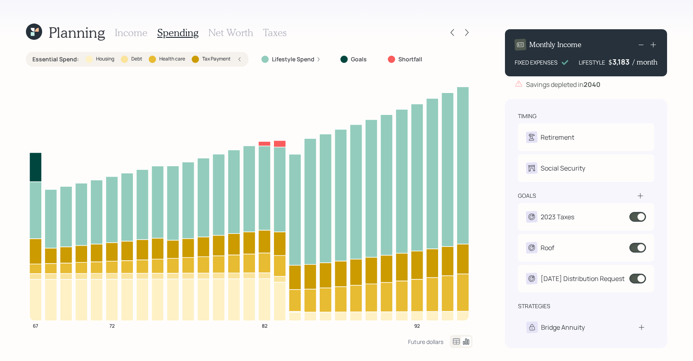 This screenshot has height=361, width=693. I want to click on div: 2023 Taxes, so click(558, 217).